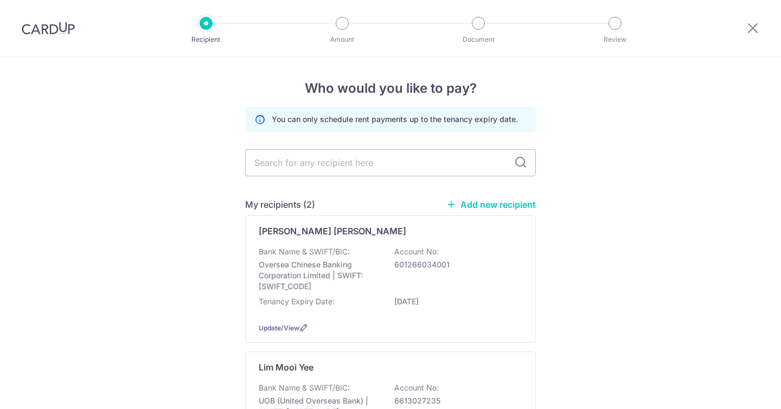 Image resolution: width=781 pixels, height=409 pixels. What do you see at coordinates (280, 204) in the screenshot?
I see `h5: My recipients (2)` at bounding box center [280, 204].